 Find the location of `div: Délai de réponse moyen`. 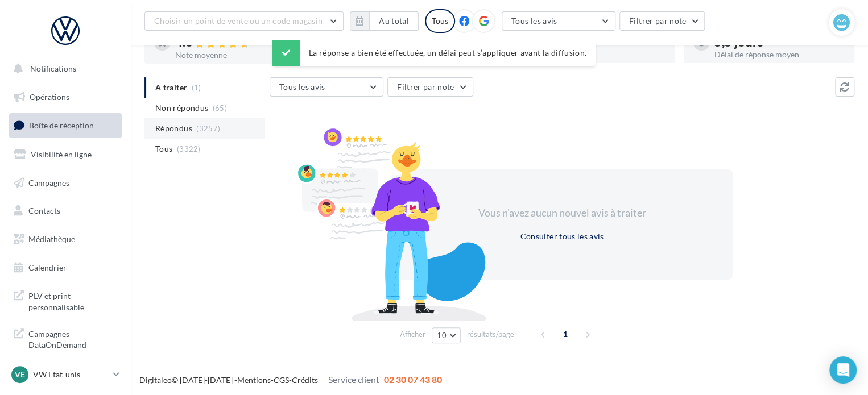

div: Délai de réponse moyen is located at coordinates (780, 54).